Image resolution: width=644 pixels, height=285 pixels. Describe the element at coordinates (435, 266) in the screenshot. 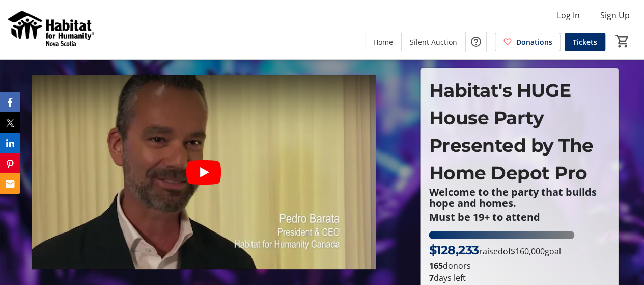

I see `b: 165` at that location.